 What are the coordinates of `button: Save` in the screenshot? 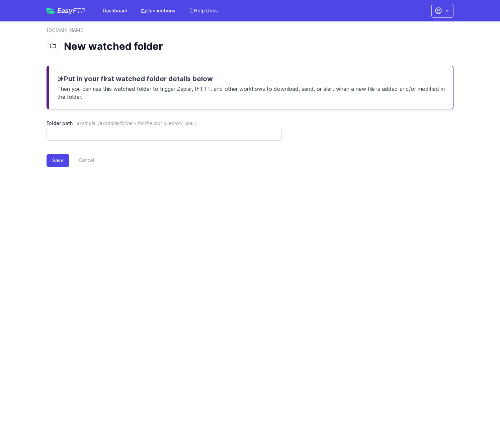 It's located at (58, 160).